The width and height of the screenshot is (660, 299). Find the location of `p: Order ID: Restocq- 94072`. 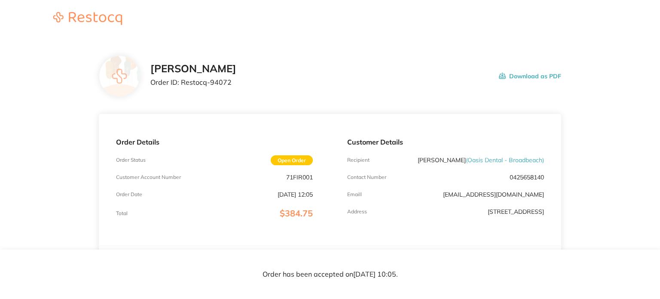

p: Order ID: Restocq- 94072 is located at coordinates (193, 82).